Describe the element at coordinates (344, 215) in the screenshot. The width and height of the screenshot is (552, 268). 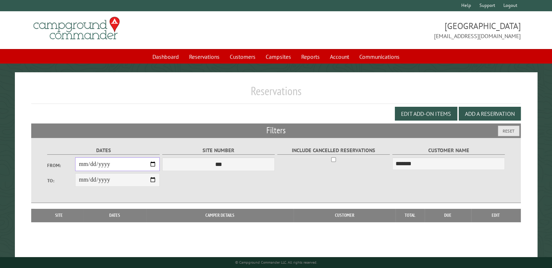
I see `th: Customer` at that location.